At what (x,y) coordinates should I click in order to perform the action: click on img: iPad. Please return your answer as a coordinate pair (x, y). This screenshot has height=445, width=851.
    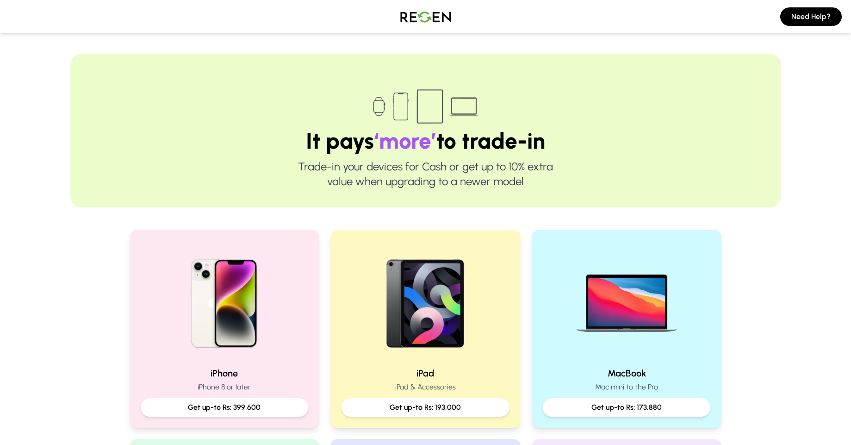
    Looking at the image, I should click on (425, 300).